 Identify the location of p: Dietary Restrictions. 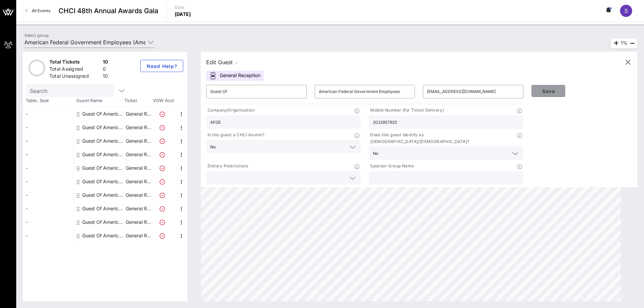
(227, 166).